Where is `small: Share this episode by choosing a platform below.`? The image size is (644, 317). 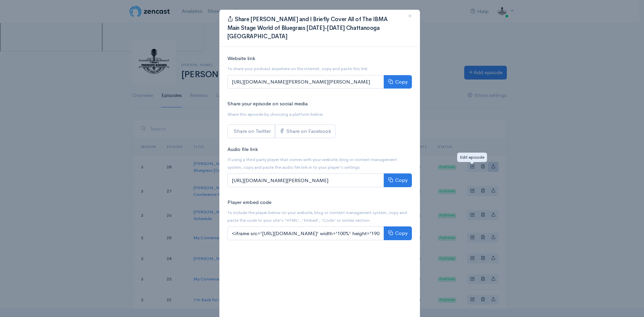
small: Share this episode by choosing a platform below. is located at coordinates (276, 114).